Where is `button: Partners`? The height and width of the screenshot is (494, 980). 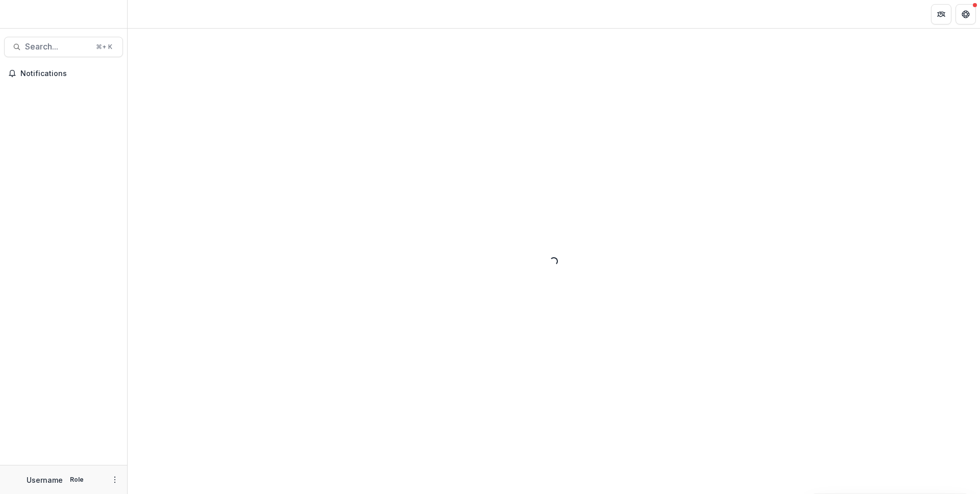
button: Partners is located at coordinates (942, 14).